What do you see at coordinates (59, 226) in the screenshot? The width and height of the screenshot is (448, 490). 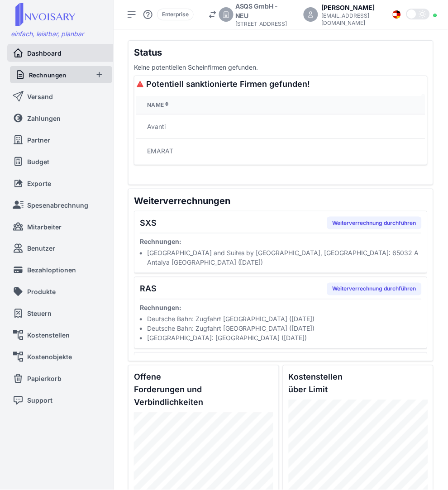 I see `a: Mitarbeiter` at bounding box center [59, 226].